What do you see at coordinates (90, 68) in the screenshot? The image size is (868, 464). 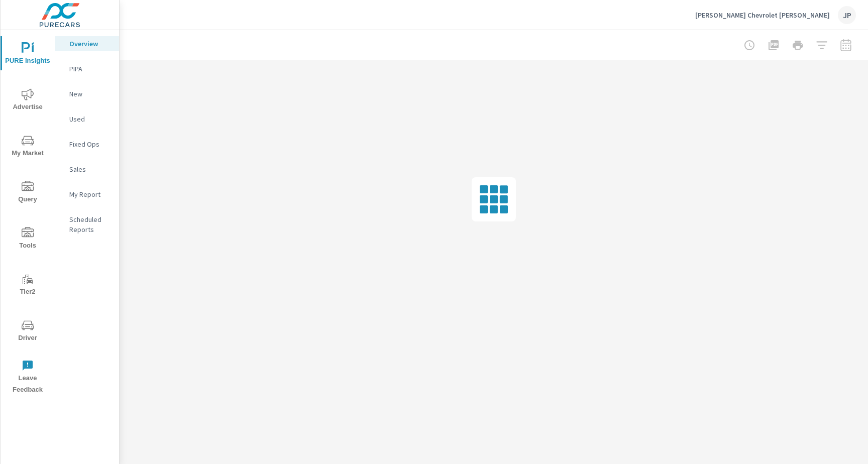 I see `p: PIPA` at bounding box center [90, 68].